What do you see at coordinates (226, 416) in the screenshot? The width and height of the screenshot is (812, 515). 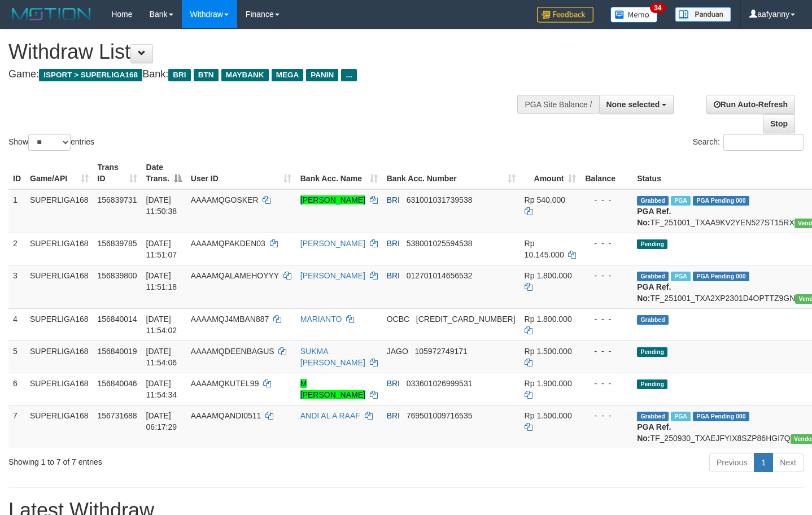 I see `span: AAAAMQANDI0511` at bounding box center [226, 416].